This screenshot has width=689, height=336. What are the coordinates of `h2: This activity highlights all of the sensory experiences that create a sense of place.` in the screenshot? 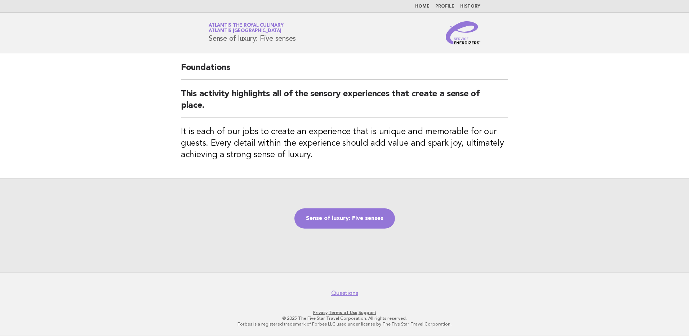 It's located at (345, 103).